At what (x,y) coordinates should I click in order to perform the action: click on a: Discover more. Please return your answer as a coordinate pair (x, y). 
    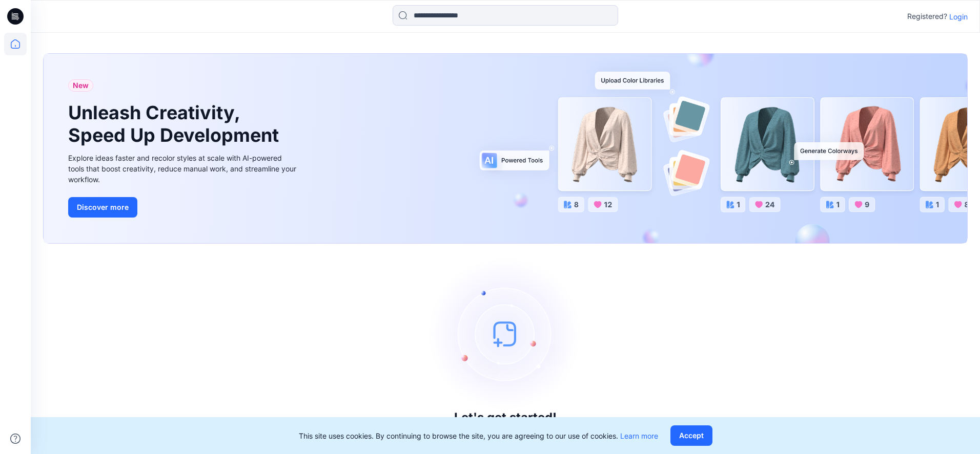
    Looking at the image, I should click on (183, 207).